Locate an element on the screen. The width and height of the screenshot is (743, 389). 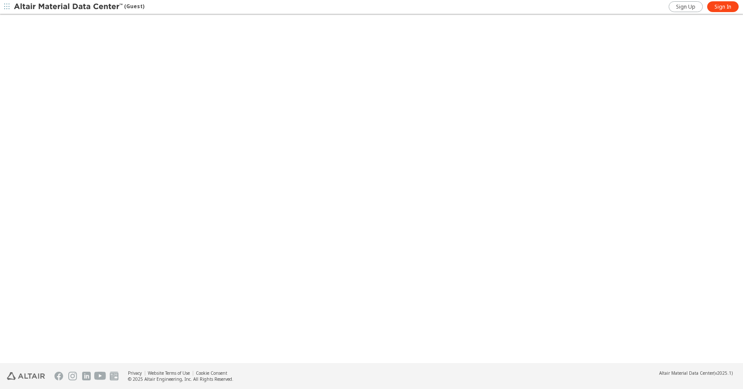
span: Altair Material Data Center is located at coordinates (686, 373).